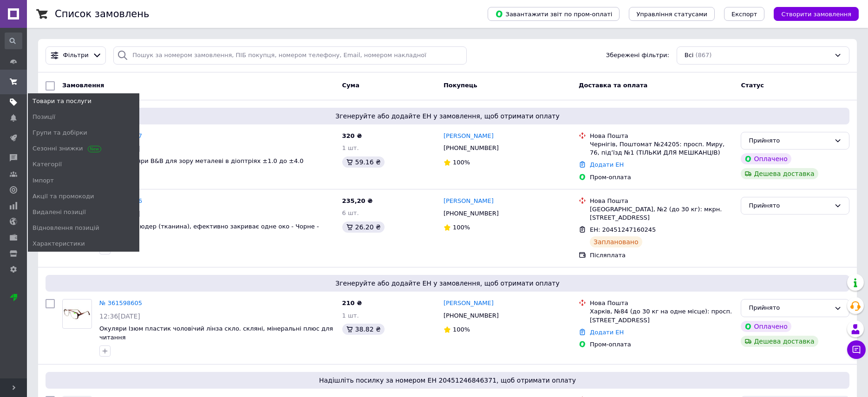  I want to click on span: Експорт, so click(744, 14).